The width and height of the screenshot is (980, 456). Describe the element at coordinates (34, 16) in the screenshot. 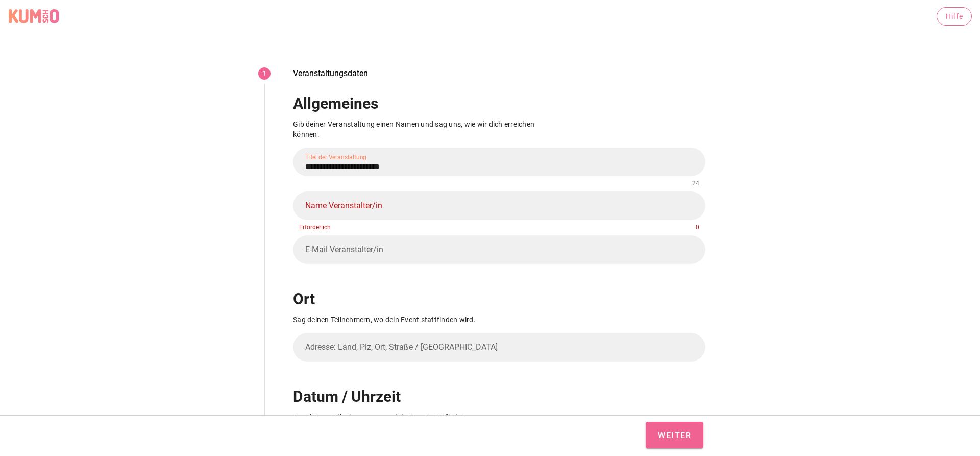

I see `div: KUMSCHO Logo` at that location.